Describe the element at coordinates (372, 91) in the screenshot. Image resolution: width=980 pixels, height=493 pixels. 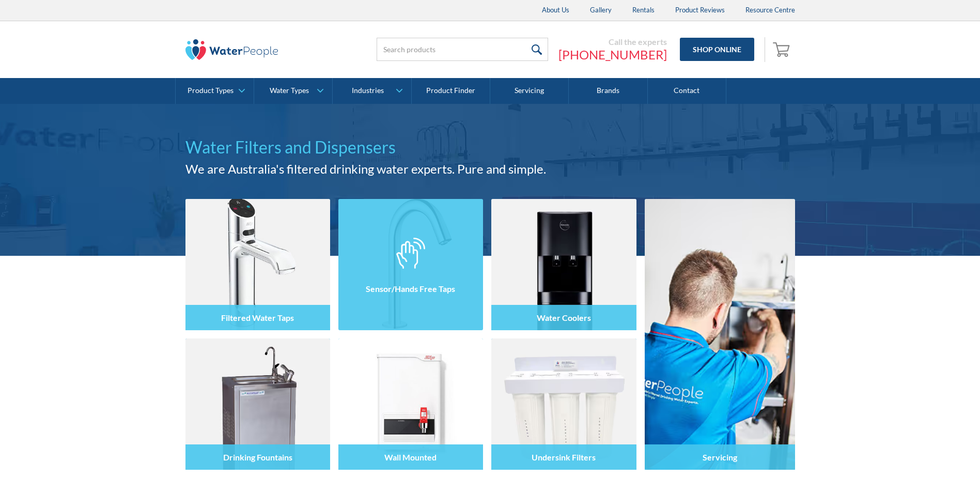
I see `a: Industries` at that location.